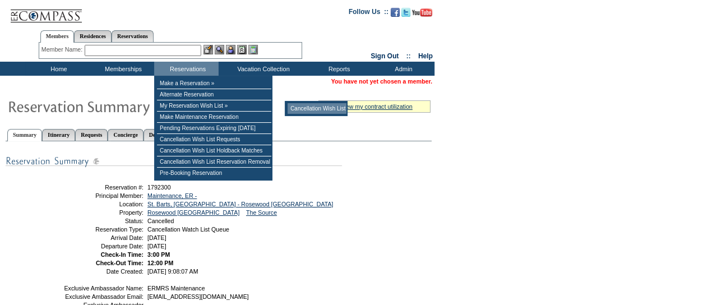 Image resolution: width=709 pixels, height=305 pixels. I want to click on td: Make Maintenance Reservation, so click(214, 117).